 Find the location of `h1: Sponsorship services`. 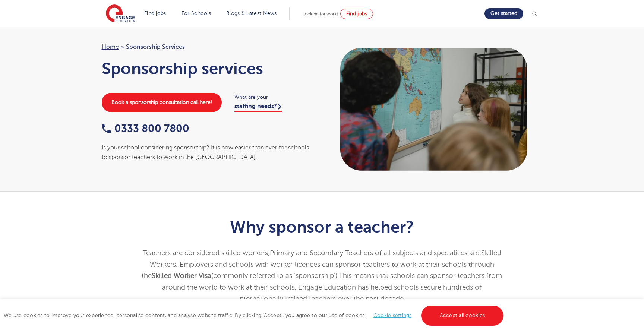

h1: Sponsorship services is located at coordinates (208, 69).